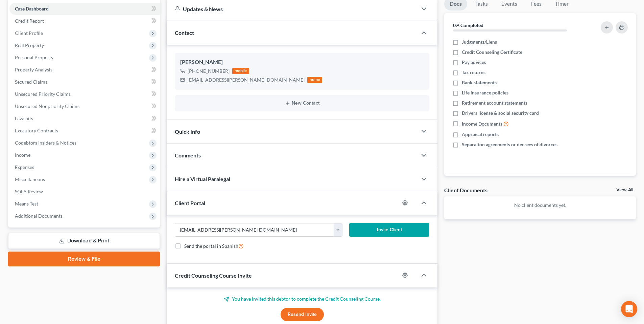  What do you see at coordinates (29, 33) in the screenshot?
I see `span: Client Profile` at bounding box center [29, 33].